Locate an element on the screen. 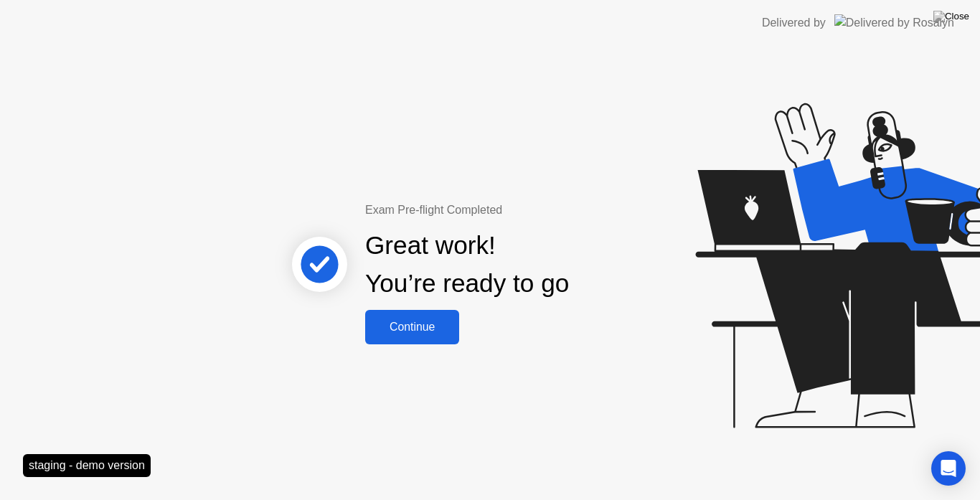 Image resolution: width=980 pixels, height=500 pixels. div: Great work! You’re ready to go is located at coordinates (467, 265).